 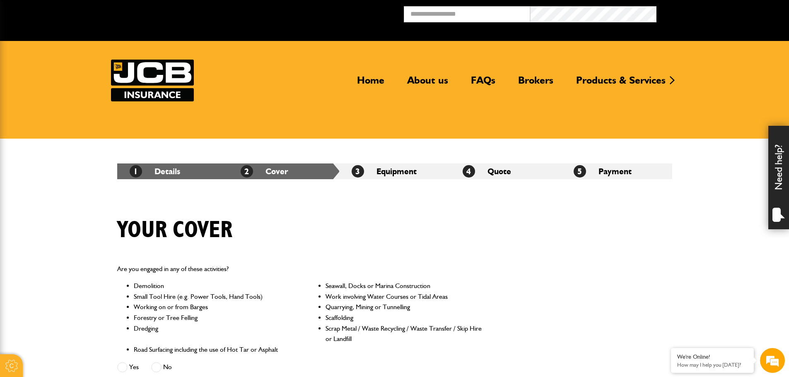 I want to click on span: 1, so click(x=136, y=172).